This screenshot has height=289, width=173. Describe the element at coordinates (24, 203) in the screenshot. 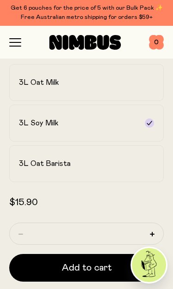

I see `span: $15.90` at that location.